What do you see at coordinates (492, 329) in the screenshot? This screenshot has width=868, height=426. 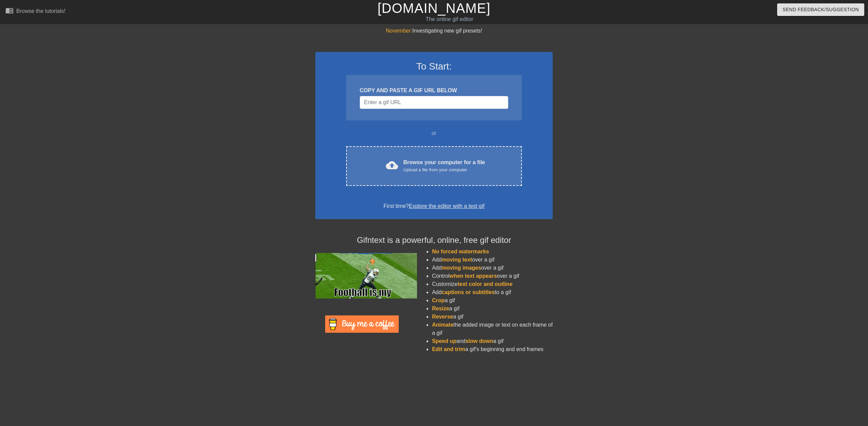 I see `li: the added image or text on each frame of a gif` at bounding box center [492, 329].